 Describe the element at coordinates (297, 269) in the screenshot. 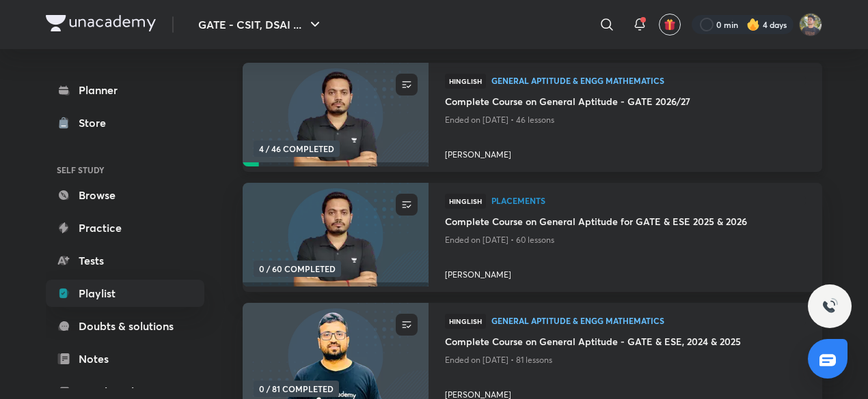

I see `span: 0 / 60 COMPLETED` at that location.